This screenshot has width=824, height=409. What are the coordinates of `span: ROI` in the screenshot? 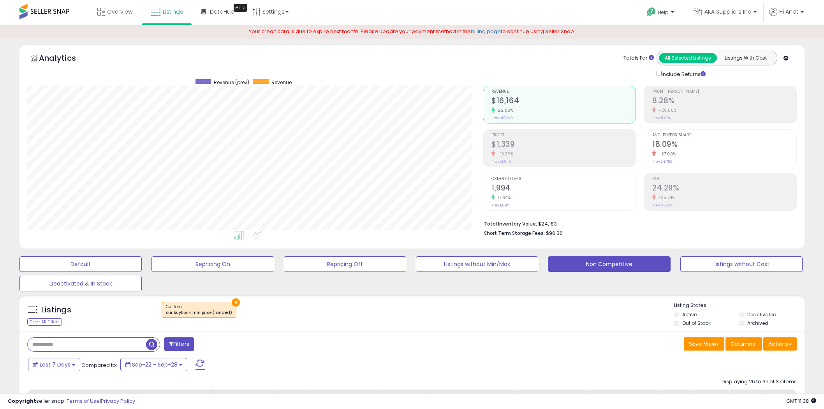 It's located at (724, 179).